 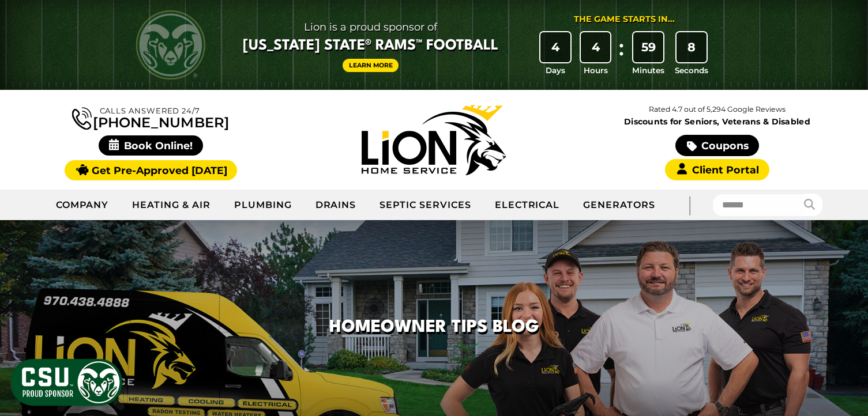 I want to click on img: CSU Sponsor Badge, so click(x=66, y=383).